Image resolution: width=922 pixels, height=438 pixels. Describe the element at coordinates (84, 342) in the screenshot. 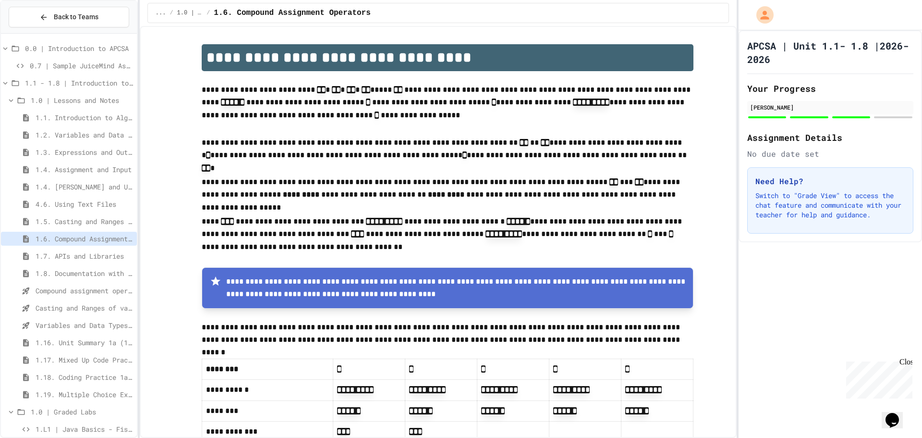

I see `span: 1.16. Unit Summary 1a (1.1-1.6)` at that location.